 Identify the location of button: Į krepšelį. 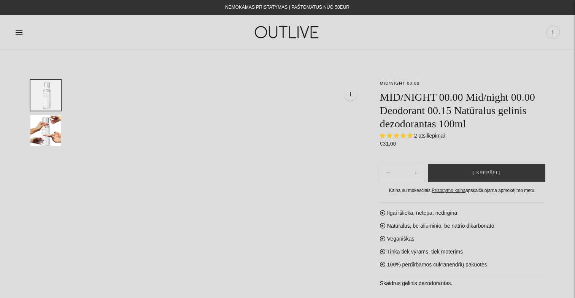
(487, 173).